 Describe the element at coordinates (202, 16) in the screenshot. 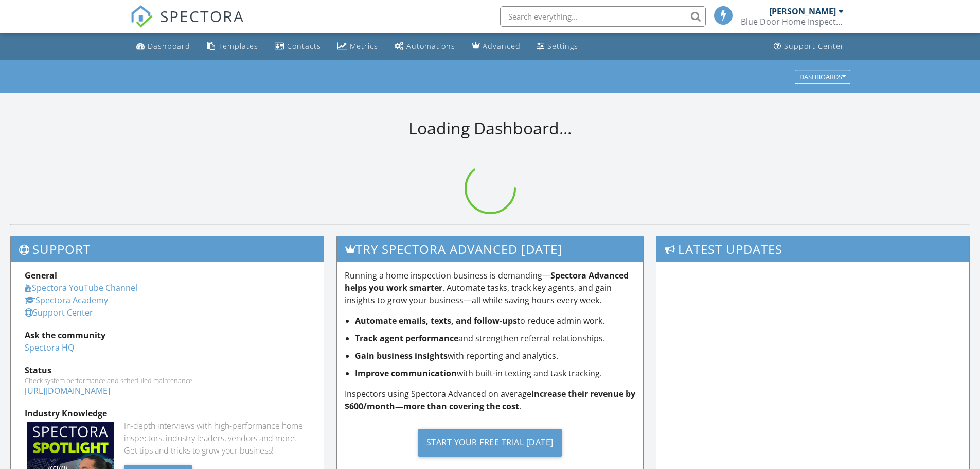

I see `span: SPECTORA` at that location.